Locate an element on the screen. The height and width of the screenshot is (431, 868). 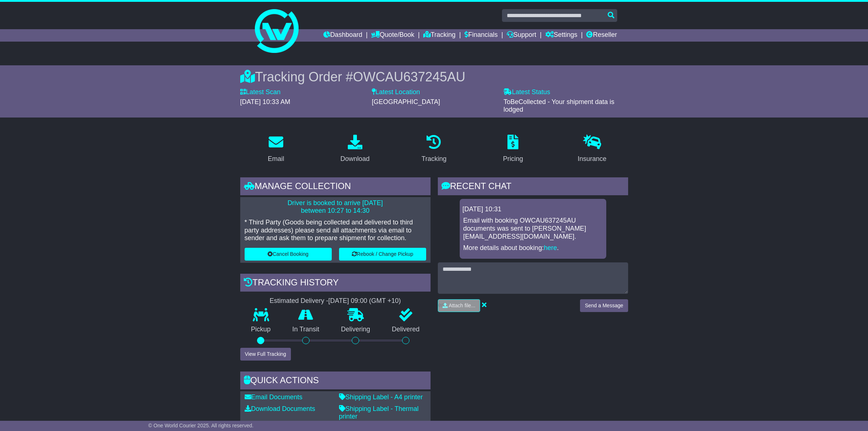
a: Shipping Label - A4 printer is located at coordinates (381, 397).